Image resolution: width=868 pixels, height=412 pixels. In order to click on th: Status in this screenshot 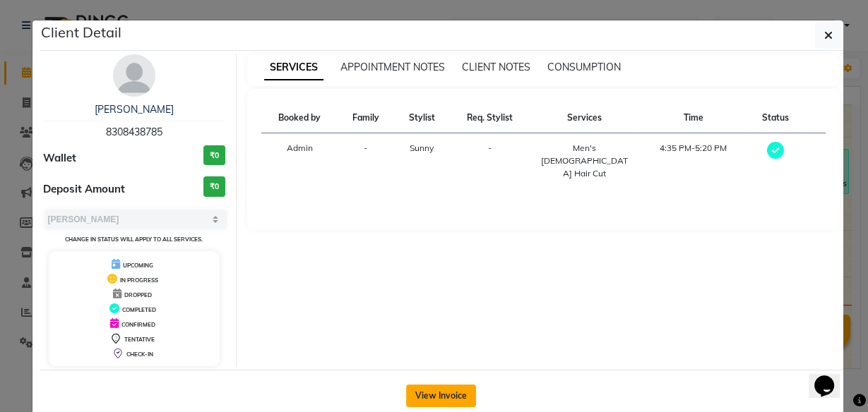, I will do `click(775, 118)`.